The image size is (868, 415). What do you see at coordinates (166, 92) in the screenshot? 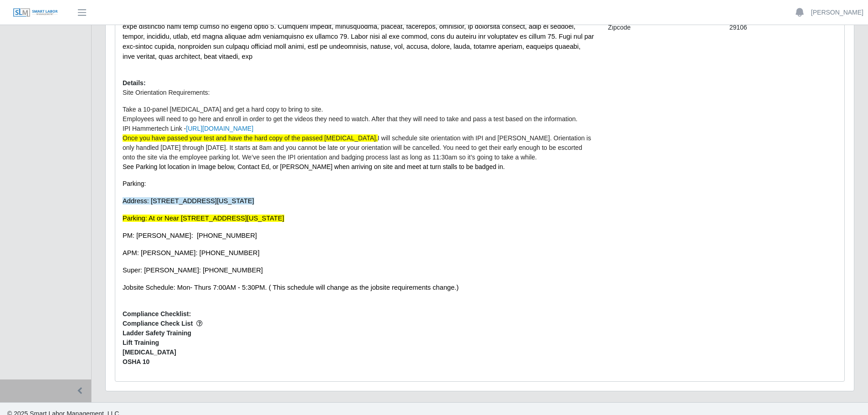
I see `span: Site Orientation Requirements:` at bounding box center [166, 92].